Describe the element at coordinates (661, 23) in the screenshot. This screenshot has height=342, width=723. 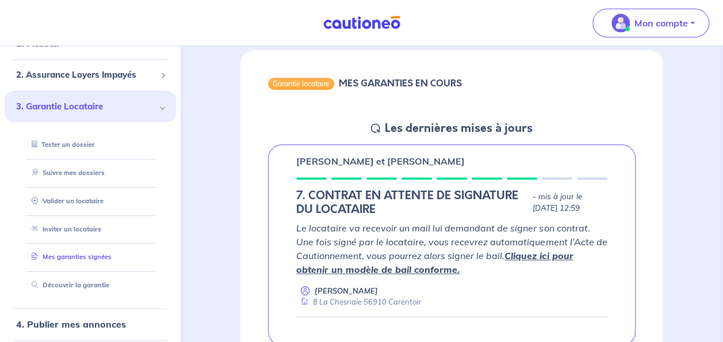
I see `p: Mon compte` at that location.